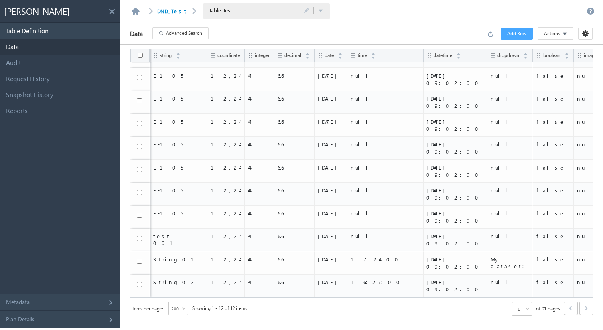 The image size is (603, 330). What do you see at coordinates (175, 309) in the screenshot?
I see `span: 200` at bounding box center [175, 309].